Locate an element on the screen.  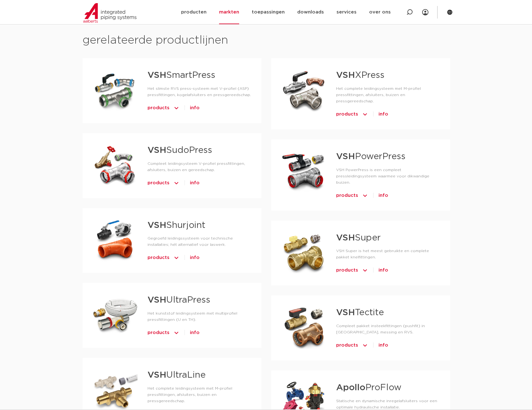
a: VSHSudoPress is located at coordinates (180, 150).